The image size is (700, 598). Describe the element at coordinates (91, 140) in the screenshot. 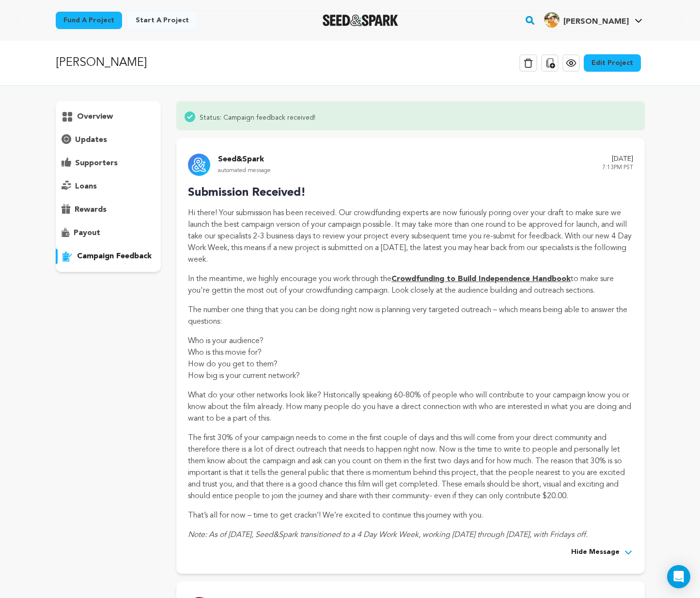

I see `p: updates` at that location.